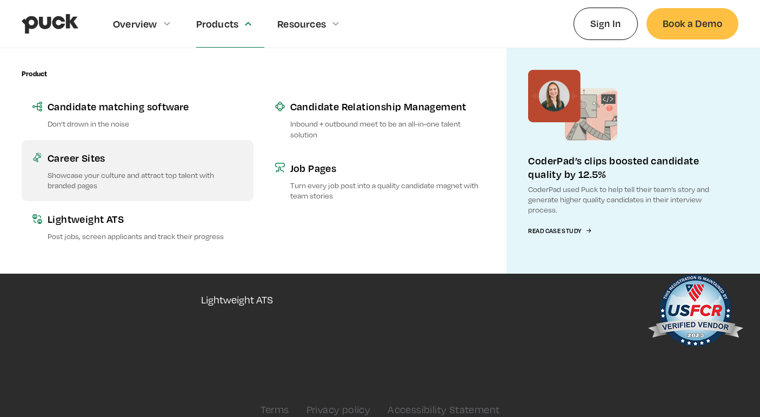 The height and width of the screenshot is (417, 760). What do you see at coordinates (145, 180) in the screenshot?
I see `p: Showcase your culture and attract top talent with branded pages` at bounding box center [145, 180].